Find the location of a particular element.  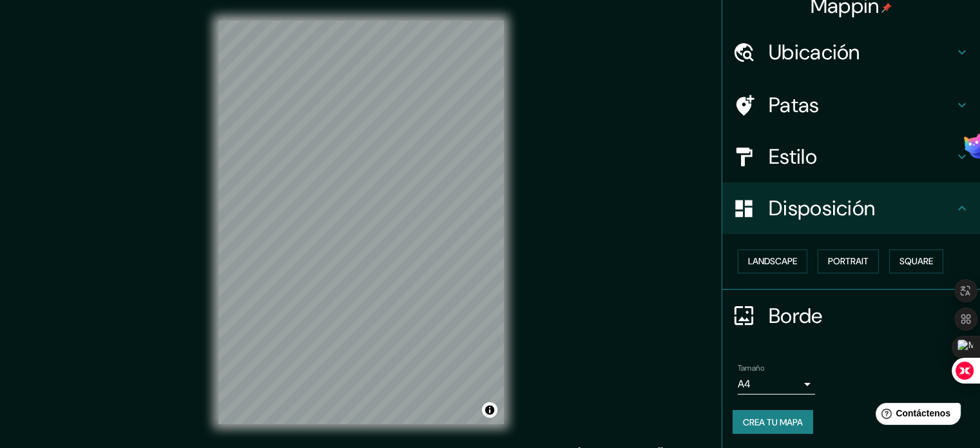

font: Crea tu mapa is located at coordinates (773, 422).